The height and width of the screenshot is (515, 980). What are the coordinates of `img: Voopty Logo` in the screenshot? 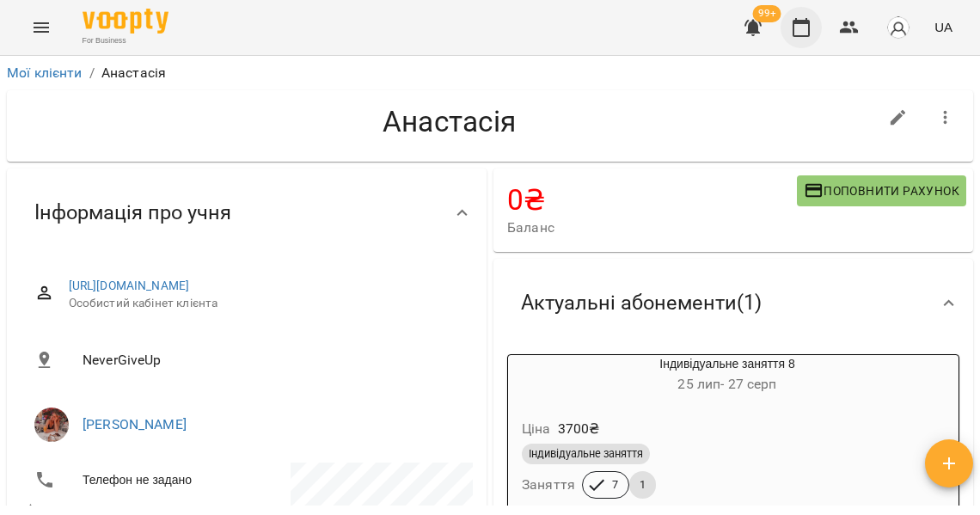 It's located at (125, 21).